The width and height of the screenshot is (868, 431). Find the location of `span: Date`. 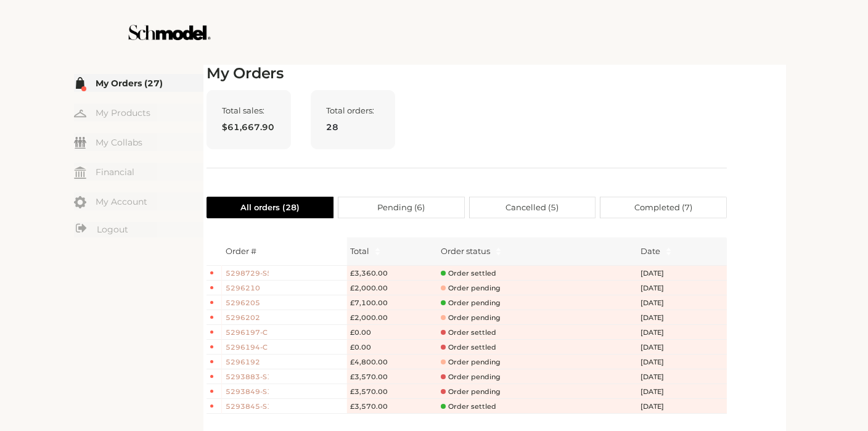

span: Date is located at coordinates (650, 251).